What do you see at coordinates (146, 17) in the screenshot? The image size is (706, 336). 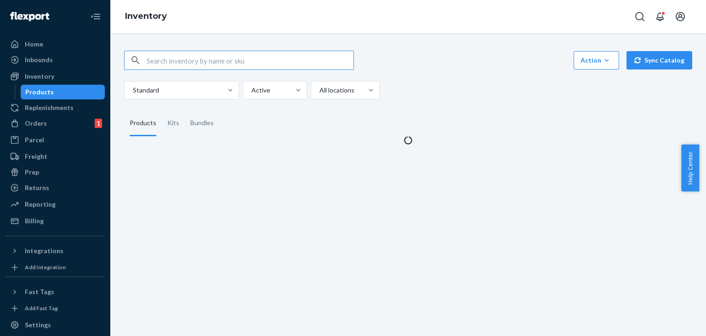 I see `ol: breadcrumbs` at bounding box center [146, 17].